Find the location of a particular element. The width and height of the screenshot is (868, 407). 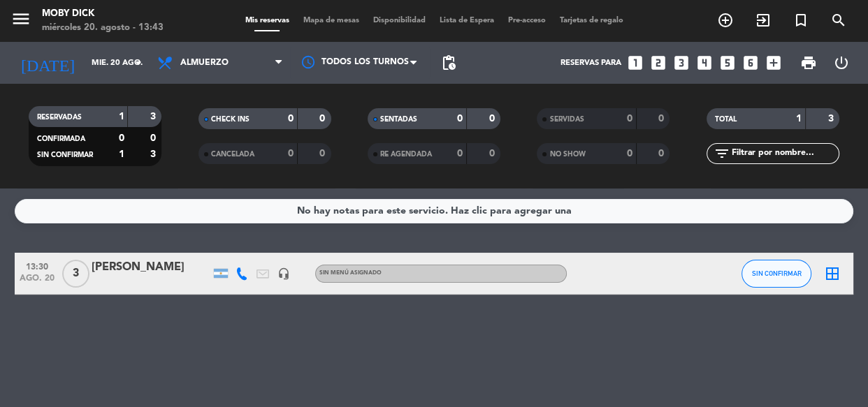

span: Disponibilidad is located at coordinates (399, 21).